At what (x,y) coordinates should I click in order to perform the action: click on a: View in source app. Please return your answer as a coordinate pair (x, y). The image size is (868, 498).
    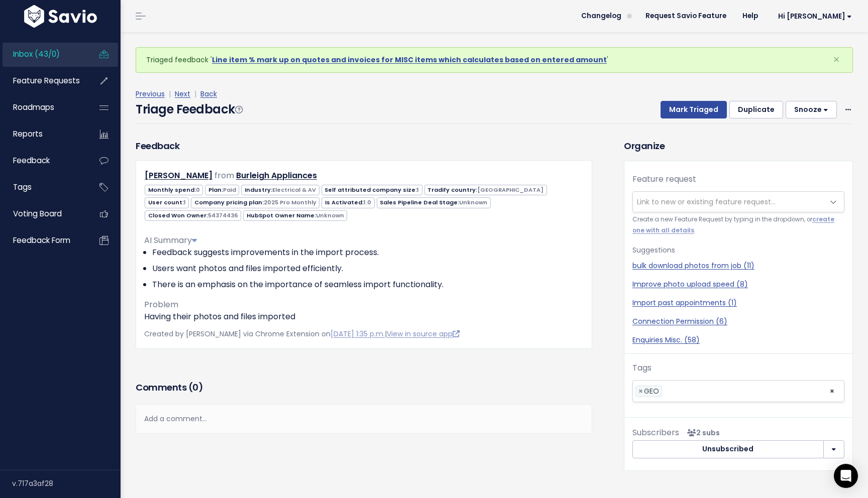
    Looking at the image, I should click on (423, 334).